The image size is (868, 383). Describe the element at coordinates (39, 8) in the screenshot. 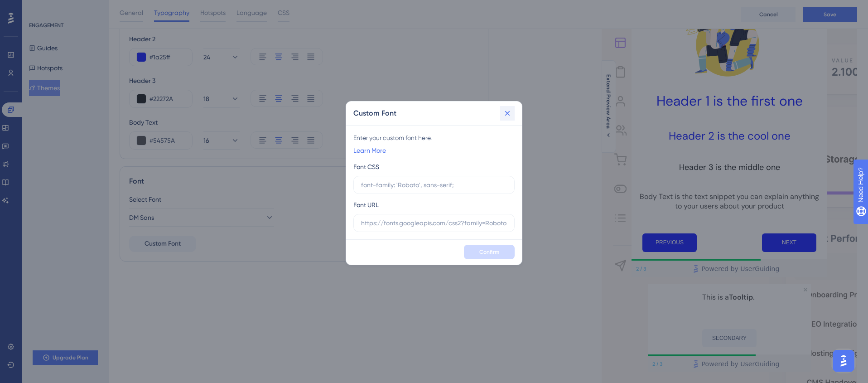

I see `span: Need Help?` at that location.